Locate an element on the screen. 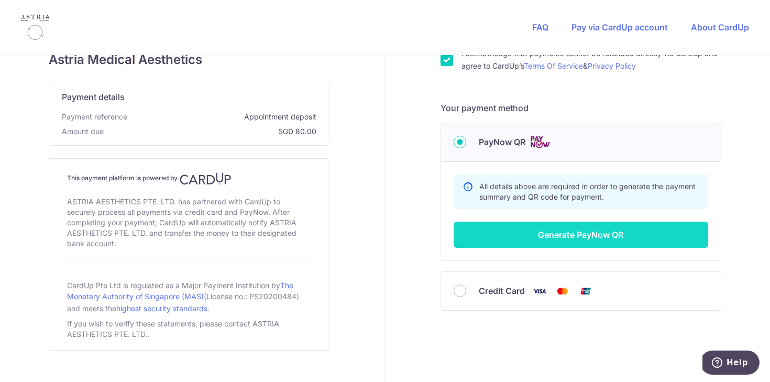 The width and height of the screenshot is (770, 382). div: ASTRIA AESTHETICS PTE. LTD. has partnered with CardUp to securely process all payments via credit... is located at coordinates (189, 222).